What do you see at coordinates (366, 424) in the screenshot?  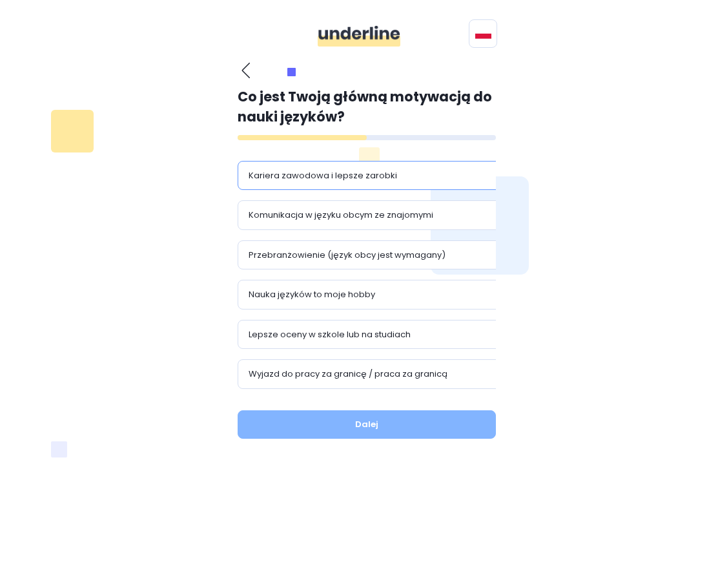 I see `button: Dalej` at bounding box center [366, 424].